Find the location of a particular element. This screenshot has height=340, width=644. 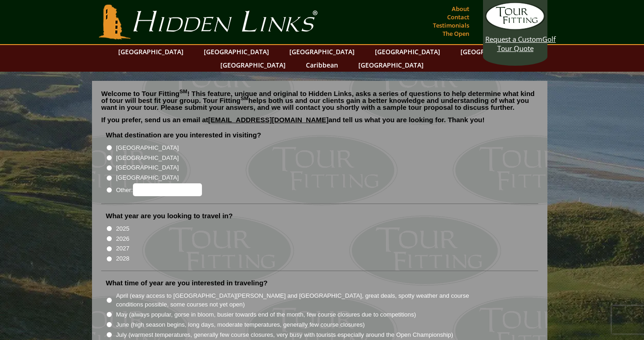

label: May (always popular, gorse in bloom, busier towards end of the month, few course closures due to ... is located at coordinates (266, 315).